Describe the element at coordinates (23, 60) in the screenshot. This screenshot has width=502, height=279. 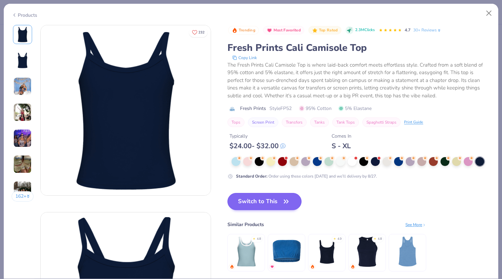
I see `img: Back` at that location.